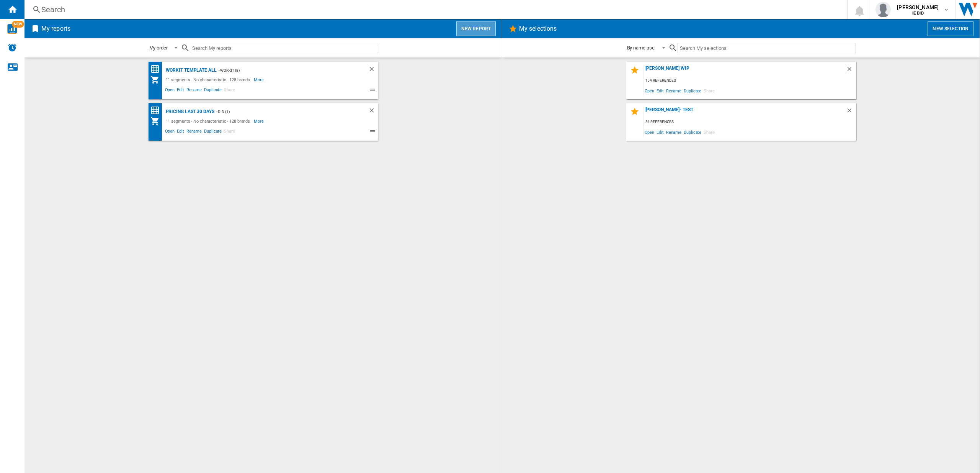 The image size is (980, 473). I want to click on img: profile.jpg, so click(883, 9).